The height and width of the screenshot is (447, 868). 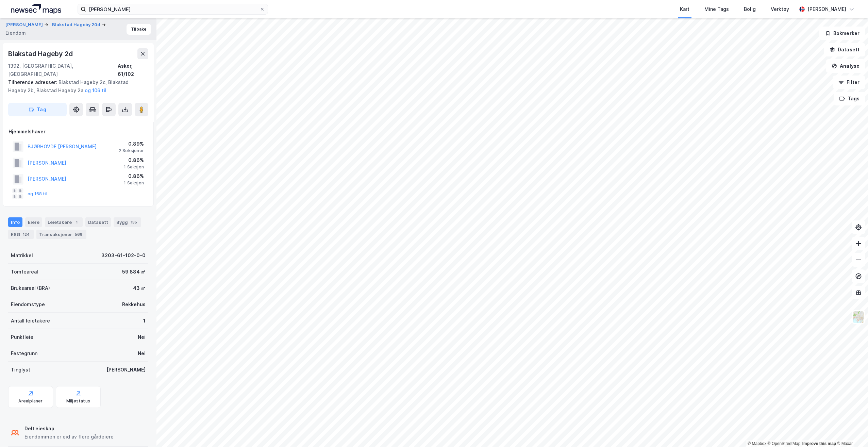 What do you see at coordinates (78, 132) in the screenshot?
I see `div: Hjemmelshaver` at bounding box center [78, 132].